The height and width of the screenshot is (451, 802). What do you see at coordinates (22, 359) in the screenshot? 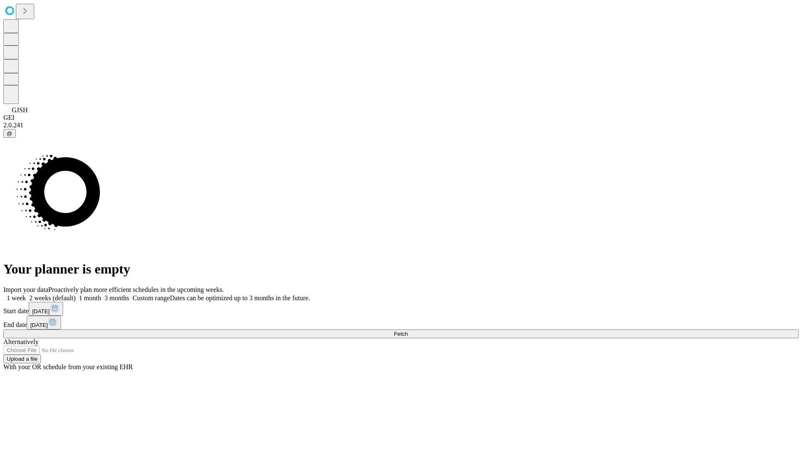
I see `button: Upload a file` at bounding box center [22, 359].